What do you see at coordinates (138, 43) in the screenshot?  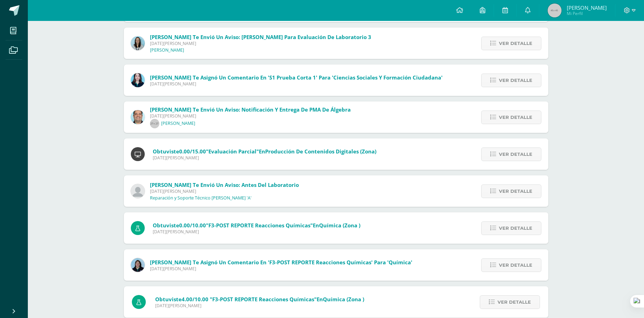 I see `img: aed16db0a88ebd6752f21681ad1200a1.png` at bounding box center [138, 43].